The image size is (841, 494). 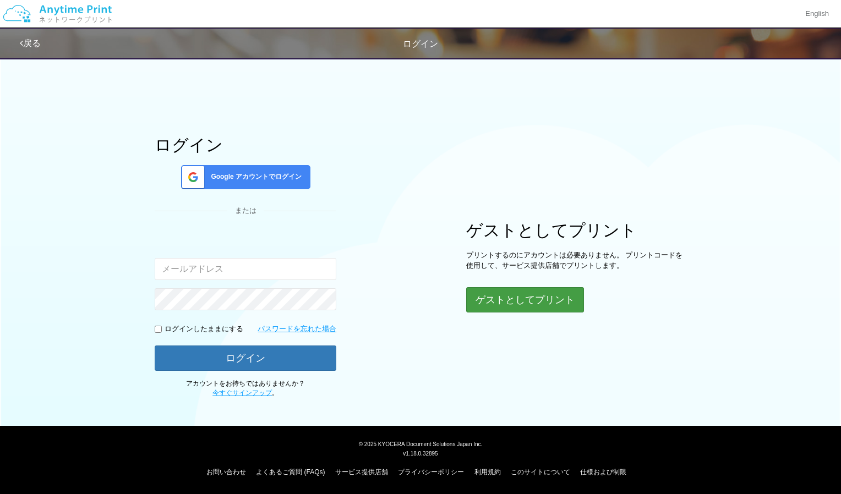 I want to click on h1: ゲストとしてプリント, so click(x=576, y=230).